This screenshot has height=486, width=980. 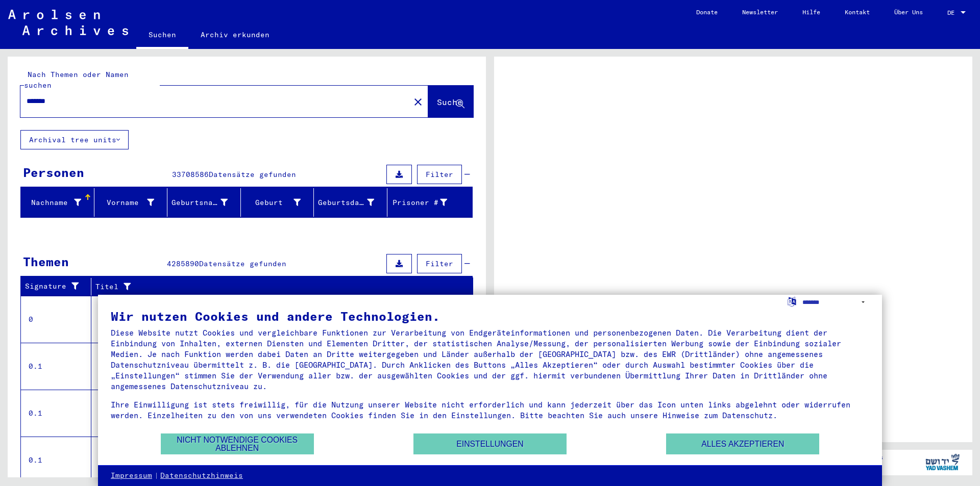 What do you see at coordinates (131, 476) in the screenshot?
I see `a: Impressum` at bounding box center [131, 476].